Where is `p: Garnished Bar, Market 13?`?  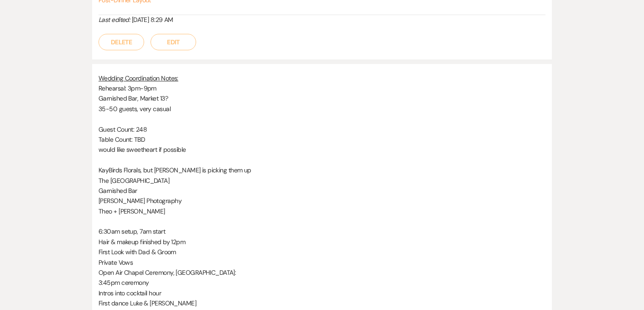
p: Garnished Bar, Market 13? is located at coordinates (322, 98).